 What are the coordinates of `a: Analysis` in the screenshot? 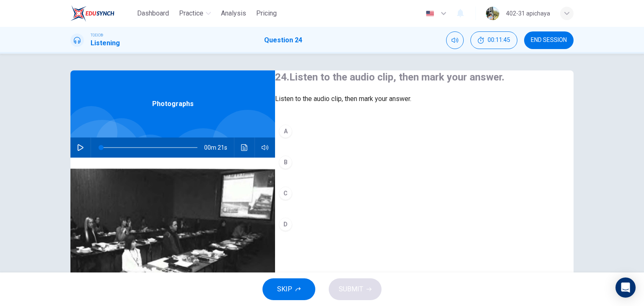 It's located at (233, 14).